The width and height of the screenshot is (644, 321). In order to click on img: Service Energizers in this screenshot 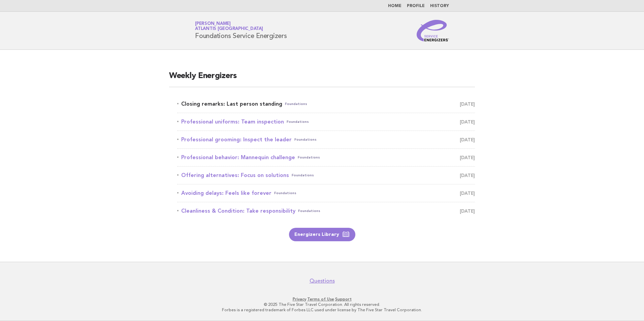, I will do `click(433, 31)`.